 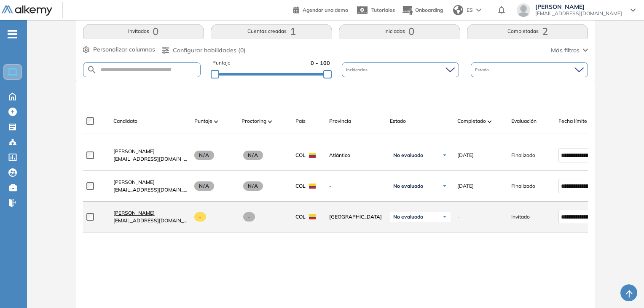 I want to click on img: world, so click(x=458, y=10).